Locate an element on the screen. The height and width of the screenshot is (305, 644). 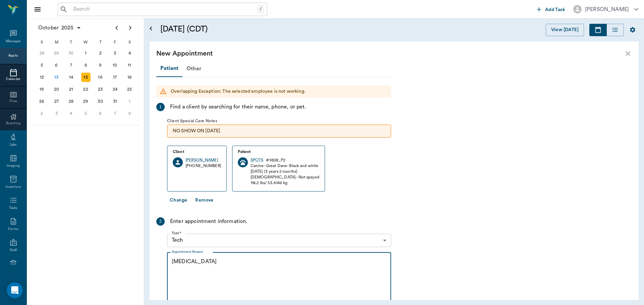
div: Thursday, November 6, 2025 is located at coordinates (100, 113).